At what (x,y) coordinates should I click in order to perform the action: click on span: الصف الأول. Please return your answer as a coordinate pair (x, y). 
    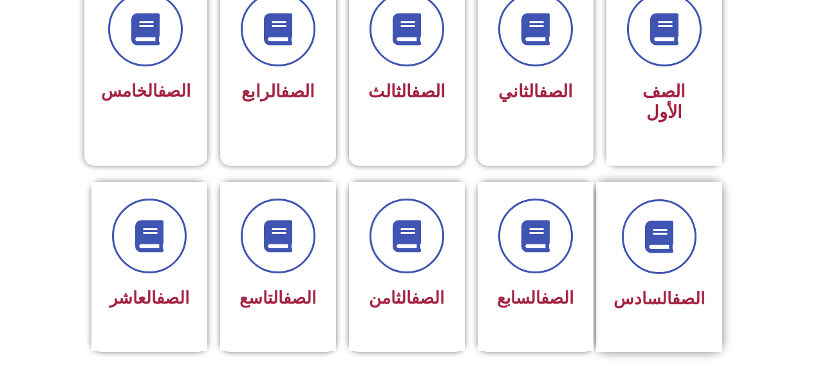
    Looking at the image, I should click on (664, 102).